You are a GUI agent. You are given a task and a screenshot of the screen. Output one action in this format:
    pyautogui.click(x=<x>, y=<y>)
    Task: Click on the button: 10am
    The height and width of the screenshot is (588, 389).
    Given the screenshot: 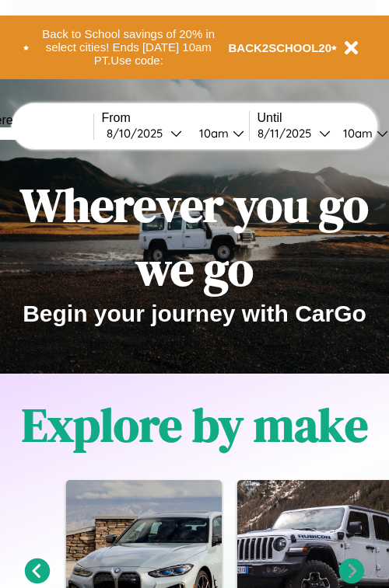 What is the action you would take?
    pyautogui.click(x=217, y=132)
    